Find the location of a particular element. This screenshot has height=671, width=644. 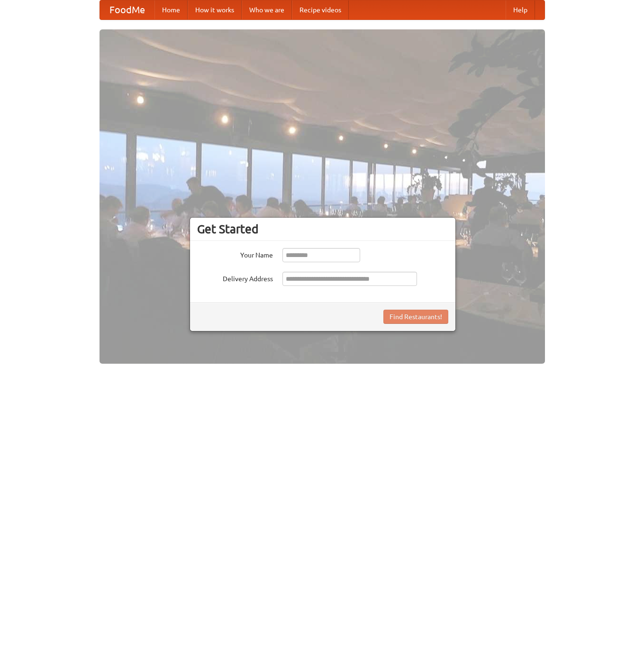

label: Delivery Address is located at coordinates (235, 278).